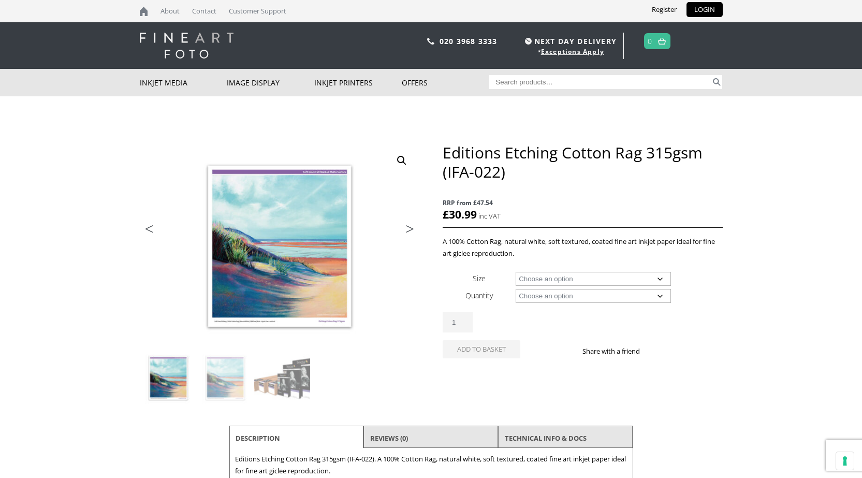 This screenshot has height=478, width=862. I want to click on input: Search products…, so click(600, 82).